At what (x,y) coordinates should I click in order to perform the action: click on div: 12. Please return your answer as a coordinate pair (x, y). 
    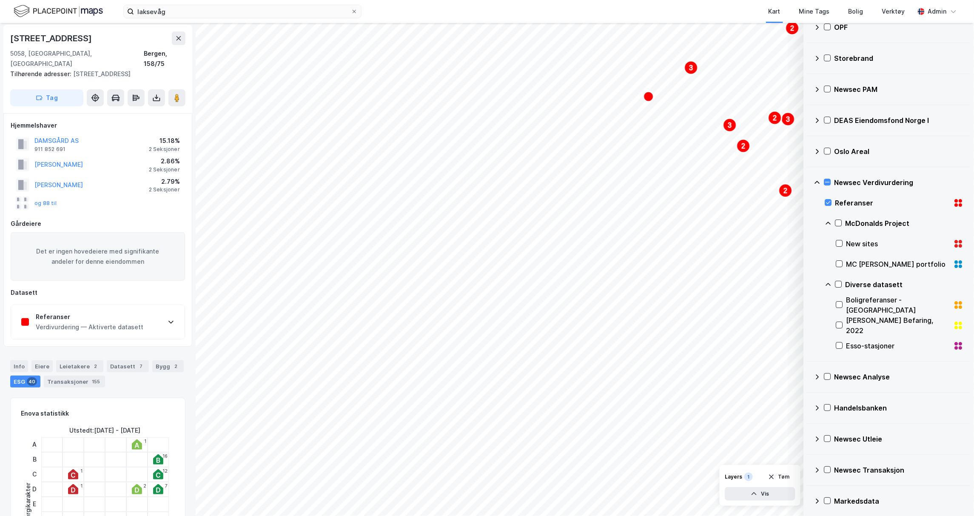
    Looking at the image, I should click on (165, 471).